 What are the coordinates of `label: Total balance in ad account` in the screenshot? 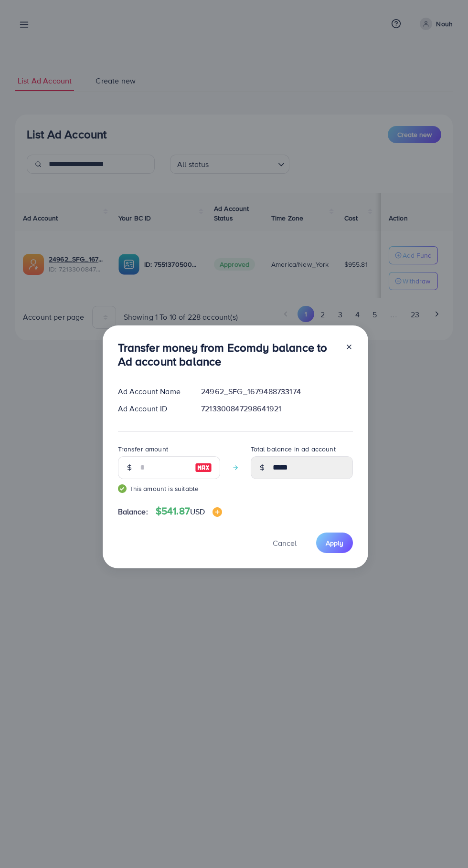 It's located at (293, 449).